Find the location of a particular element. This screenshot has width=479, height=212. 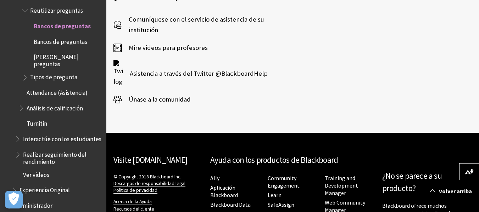

span: Tipos de pregunta is located at coordinates (54, 76).